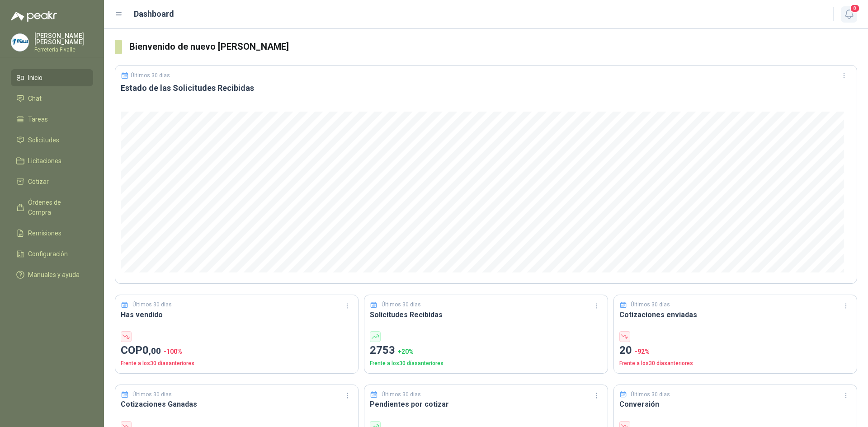 Image resolution: width=868 pixels, height=427 pixels. Describe the element at coordinates (855, 8) in the screenshot. I see `span: 8` at that location.